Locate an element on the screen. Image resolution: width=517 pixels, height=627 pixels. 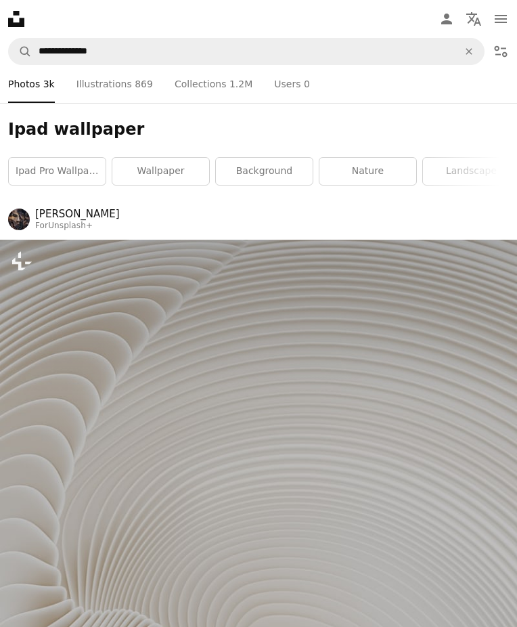
span: 0 is located at coordinates (307, 84).